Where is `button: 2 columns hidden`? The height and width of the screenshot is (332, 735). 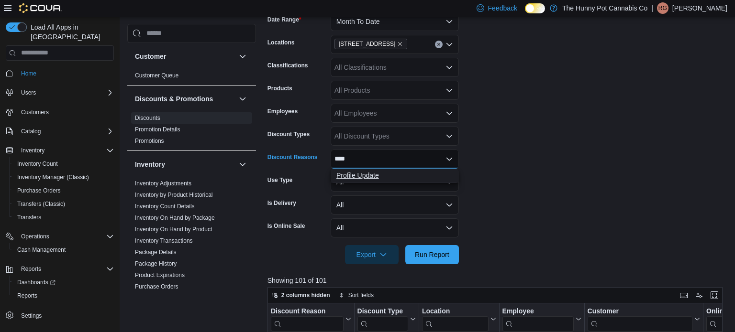 button: 2 columns hidden is located at coordinates (301, 296).